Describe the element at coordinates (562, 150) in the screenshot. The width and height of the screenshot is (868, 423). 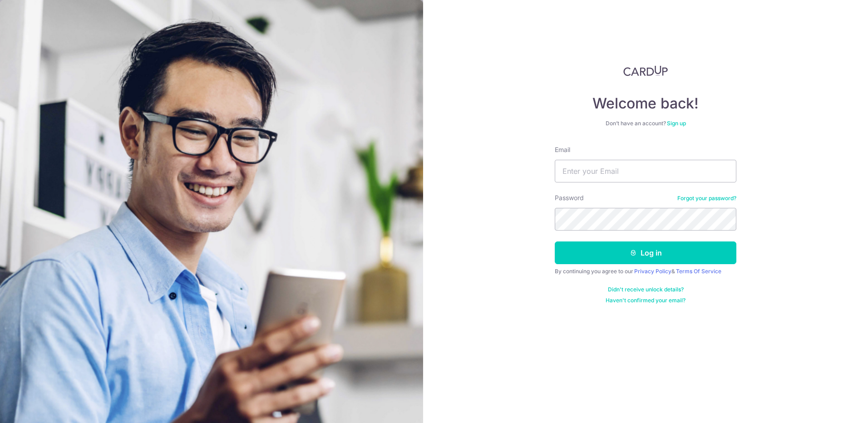
I see `label: Email` at that location.